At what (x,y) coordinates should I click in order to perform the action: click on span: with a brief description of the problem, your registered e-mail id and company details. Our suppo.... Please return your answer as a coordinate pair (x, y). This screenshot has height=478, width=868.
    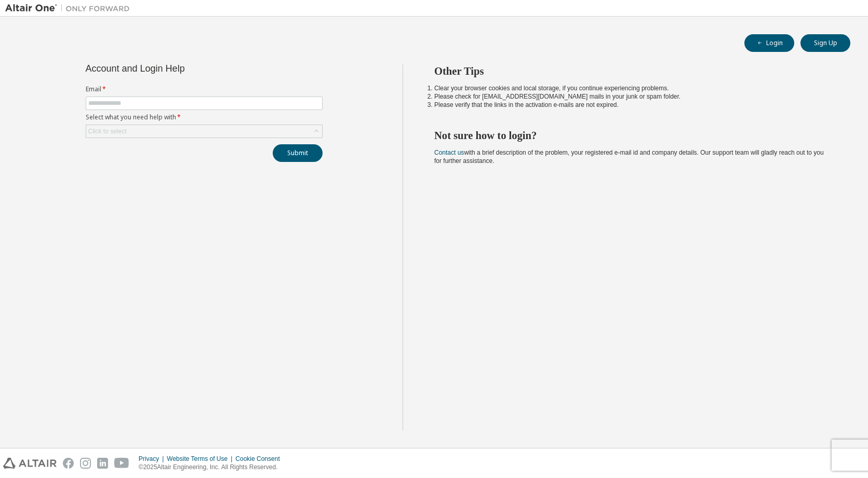
    Looking at the image, I should click on (629, 157).